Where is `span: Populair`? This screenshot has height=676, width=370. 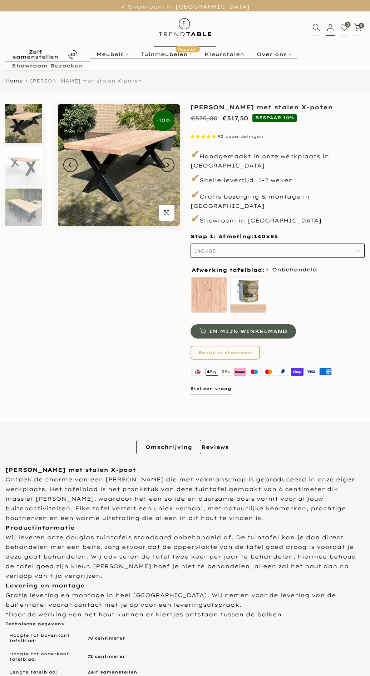
span: Populair is located at coordinates (187, 49).